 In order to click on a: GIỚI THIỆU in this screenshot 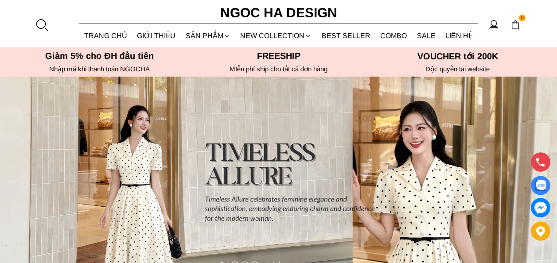, I will do `click(156, 35)`.